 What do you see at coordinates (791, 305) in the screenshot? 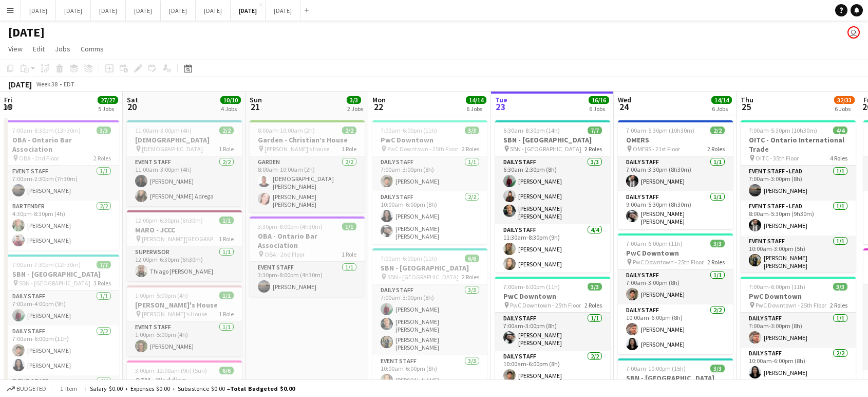
I see `span: PwC Downtown - 25th Floor` at bounding box center [791, 305].